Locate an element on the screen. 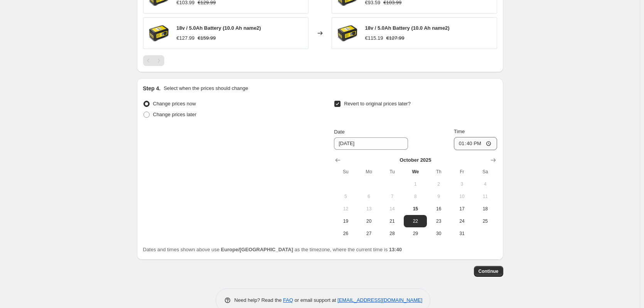 This screenshot has height=308, width=644. span: 2 is located at coordinates (438, 184).